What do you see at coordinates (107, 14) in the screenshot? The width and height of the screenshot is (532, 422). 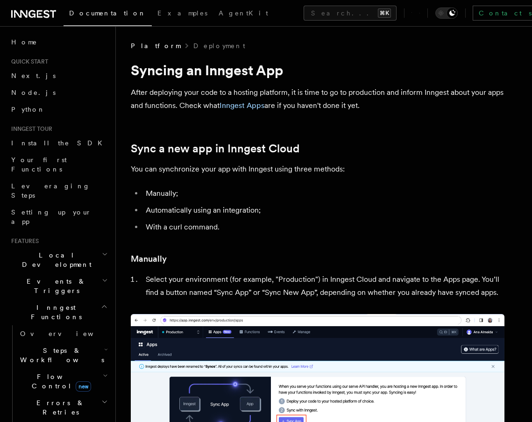 I see `a: Documentation` at bounding box center [107, 14].